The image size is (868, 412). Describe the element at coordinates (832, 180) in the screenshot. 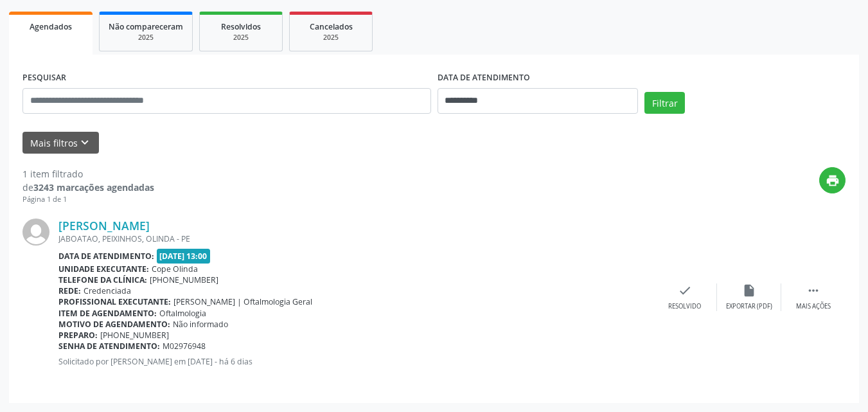

I see `button: print` at that location.